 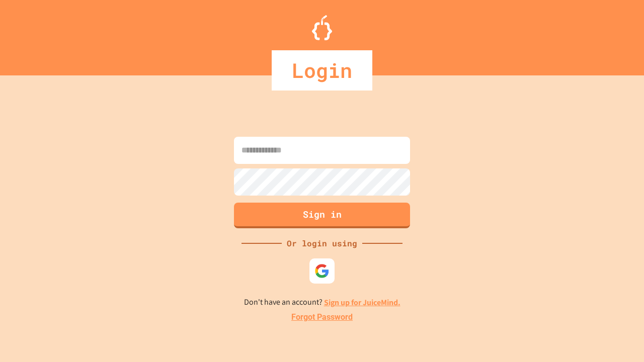 What do you see at coordinates (322, 215) in the screenshot?
I see `button: Sign in` at bounding box center [322, 215].